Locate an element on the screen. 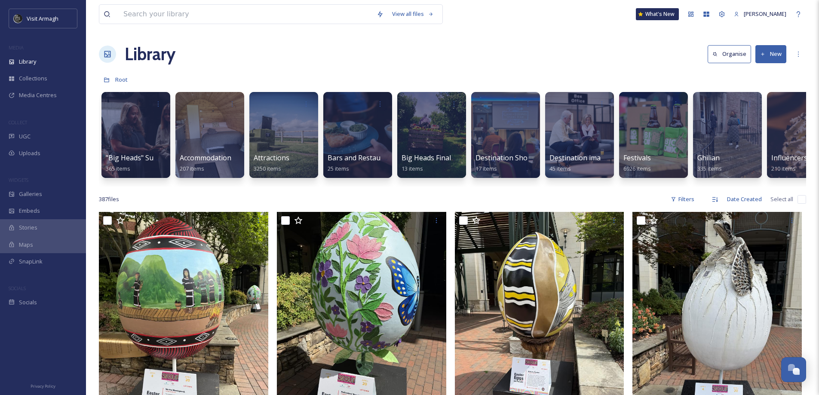  div: Filters is located at coordinates (683, 199).